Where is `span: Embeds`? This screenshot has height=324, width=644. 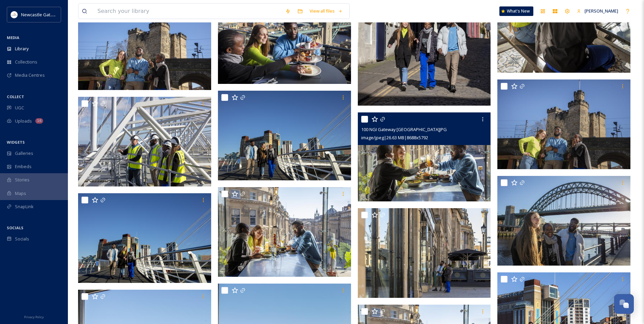 span: Embeds is located at coordinates (23, 166).